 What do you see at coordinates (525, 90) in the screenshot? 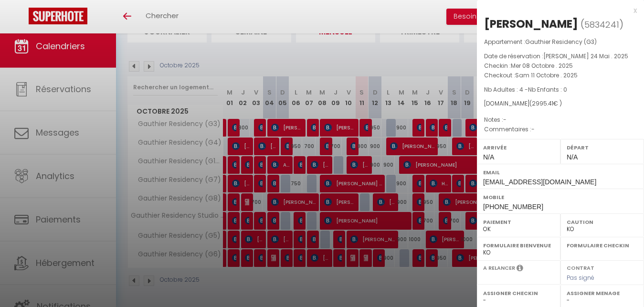
I see `span: Nb Adultes : 4 -` at bounding box center [525, 90].